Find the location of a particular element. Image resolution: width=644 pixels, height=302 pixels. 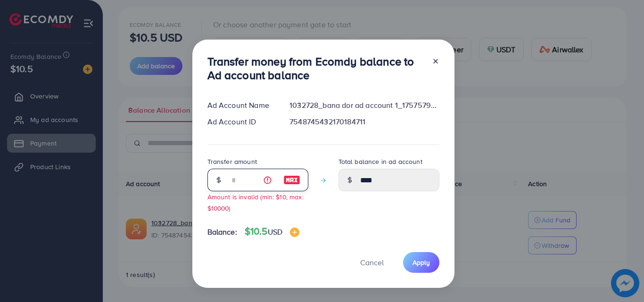

div: 1032728_bana dor ad account 1_1757579407255 is located at coordinates (364, 105).